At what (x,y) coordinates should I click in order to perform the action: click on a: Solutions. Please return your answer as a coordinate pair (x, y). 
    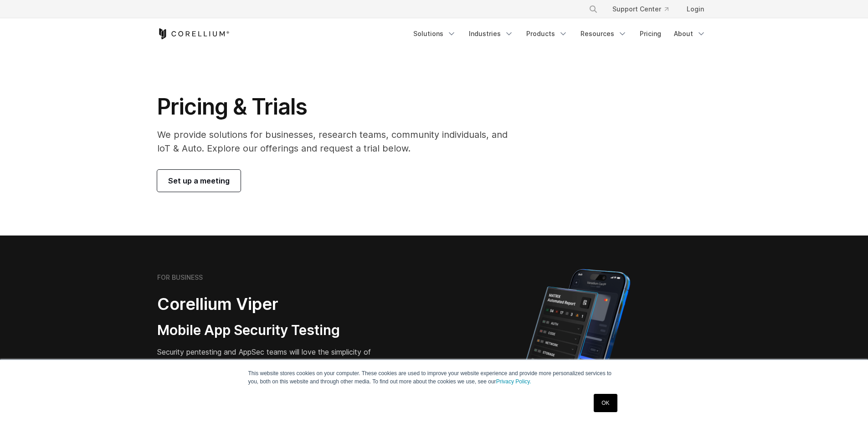
    Looking at the image, I should click on (435, 34).